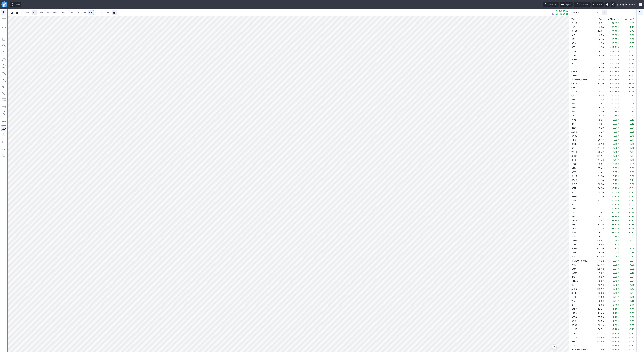 Image resolution: width=644 pixels, height=352 pixels. I want to click on span: PLUG, so click(574, 23).